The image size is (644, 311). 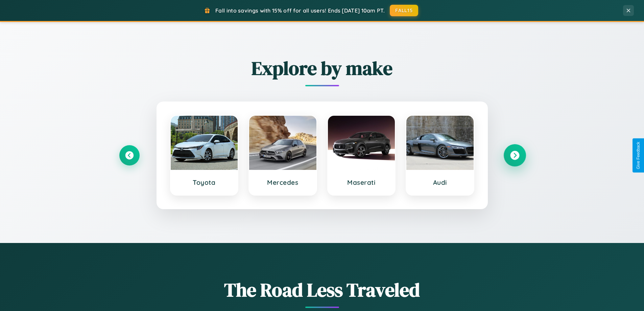 I want to click on h2: Explore by make, so click(x=322, y=68).